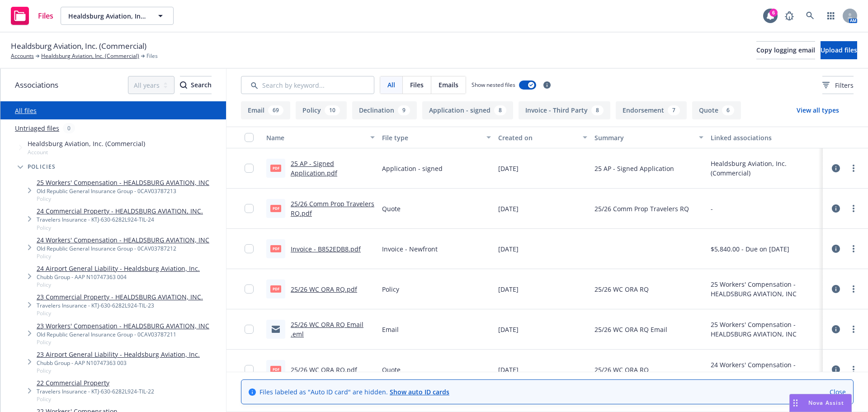 The width and height of the screenshot is (868, 412). Describe the element at coordinates (120, 219) in the screenshot. I see `div: Travelers Insurance - KTJ-630-6282L924-TIL-24` at that location.